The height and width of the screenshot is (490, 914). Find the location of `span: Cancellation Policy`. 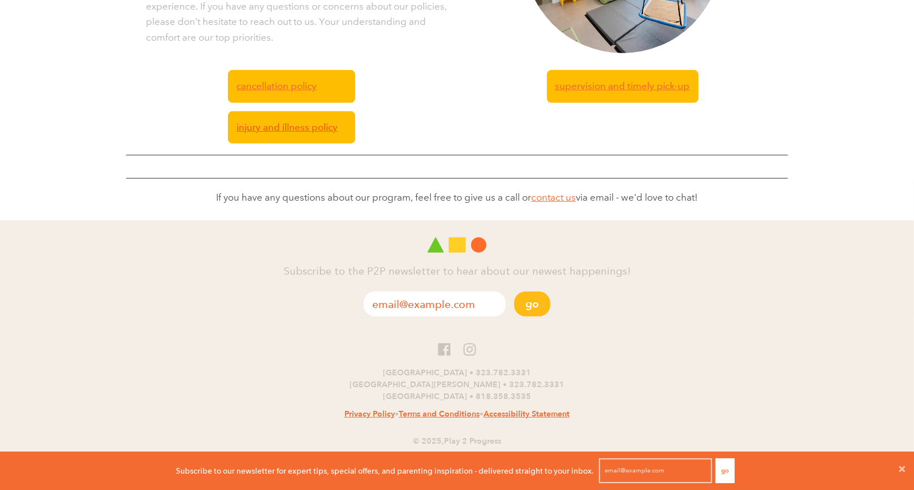

span: Cancellation Policy is located at coordinates (276, 86).